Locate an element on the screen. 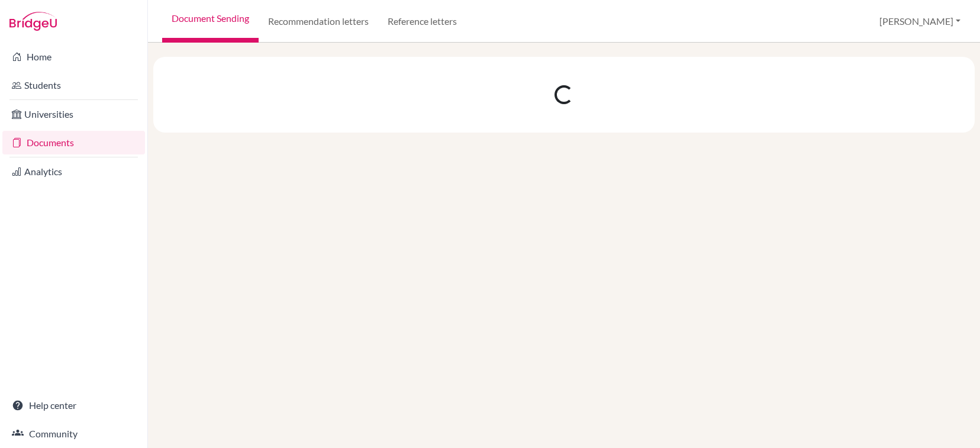 The width and height of the screenshot is (980, 448). a: Students is located at coordinates (73, 85).